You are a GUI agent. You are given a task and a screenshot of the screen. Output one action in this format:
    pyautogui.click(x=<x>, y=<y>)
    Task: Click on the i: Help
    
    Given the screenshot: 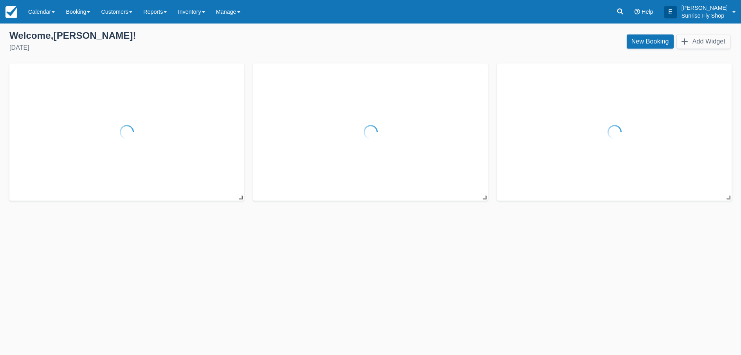 What is the action you would take?
    pyautogui.click(x=637, y=12)
    